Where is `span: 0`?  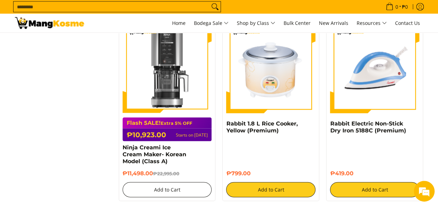 span: 0 is located at coordinates (396, 7).